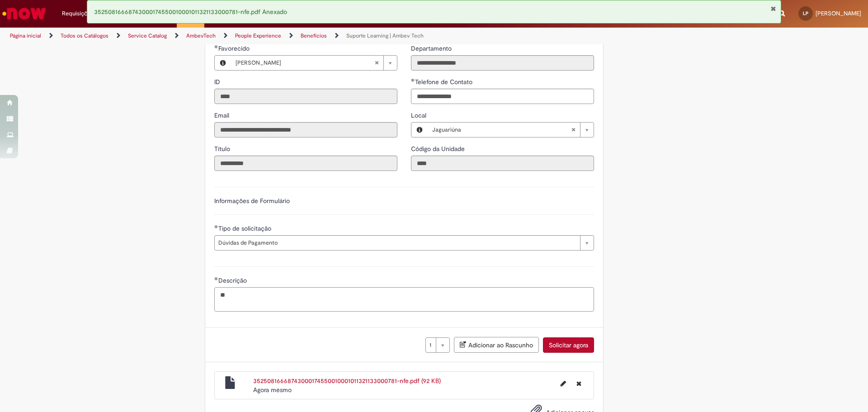 The image size is (868, 412). Describe the element at coordinates (437, 344) in the screenshot. I see `a: 1` at that location.